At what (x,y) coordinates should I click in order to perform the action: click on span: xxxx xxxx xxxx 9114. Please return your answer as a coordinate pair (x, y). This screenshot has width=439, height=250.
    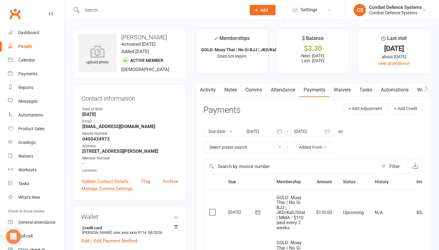
    Looking at the image, I should click on (130, 232).